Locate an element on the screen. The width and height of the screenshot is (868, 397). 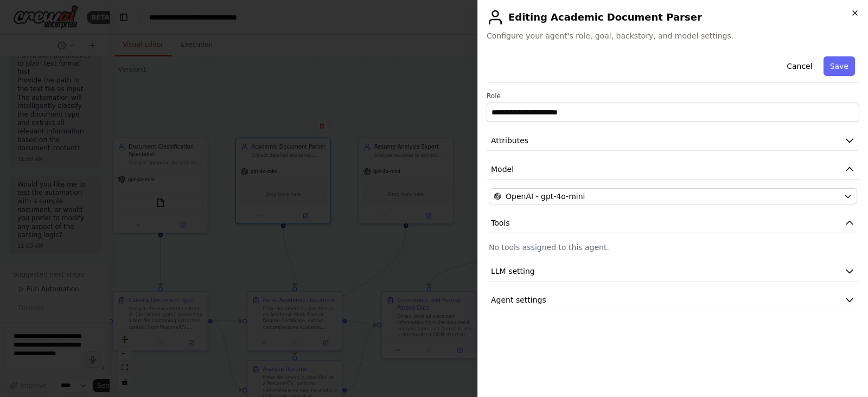
span: LLM setting is located at coordinates (513, 271).